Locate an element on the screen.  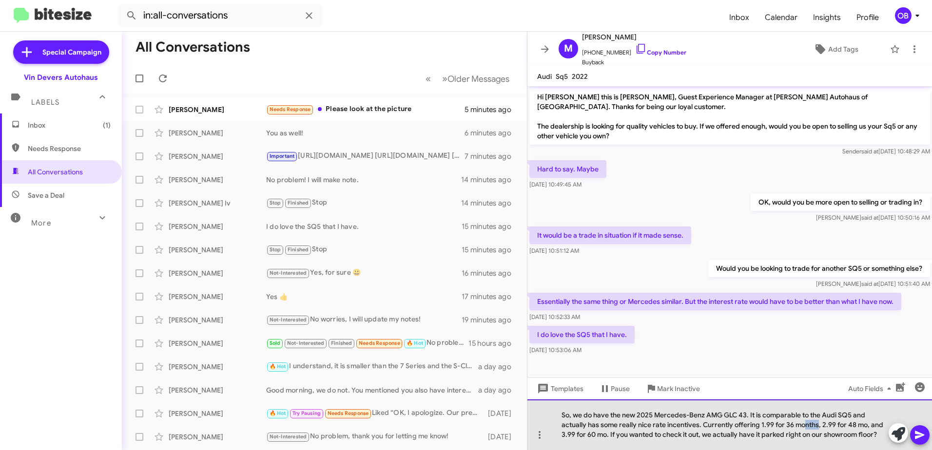
span: Insights is located at coordinates (827, 18).